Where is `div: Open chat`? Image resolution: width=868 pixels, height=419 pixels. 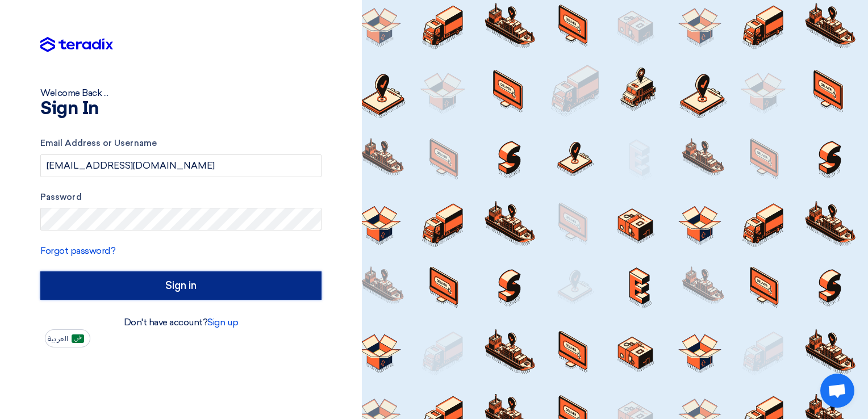 div: Open chat is located at coordinates (837, 391).